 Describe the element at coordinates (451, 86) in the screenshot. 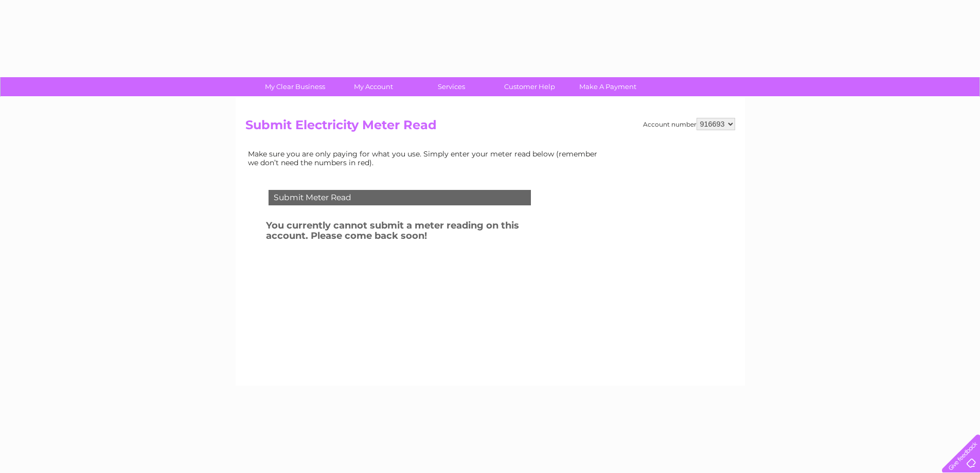

I see `a: Services` at that location.